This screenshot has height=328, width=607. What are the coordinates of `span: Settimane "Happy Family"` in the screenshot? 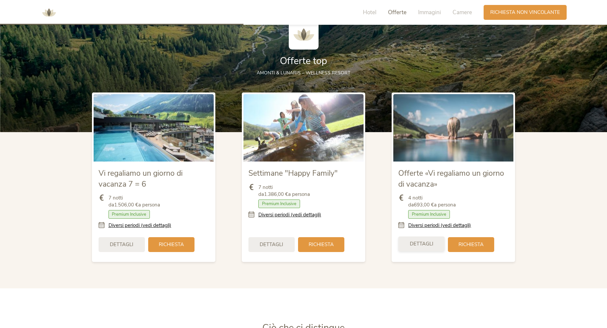 It's located at (293, 173).